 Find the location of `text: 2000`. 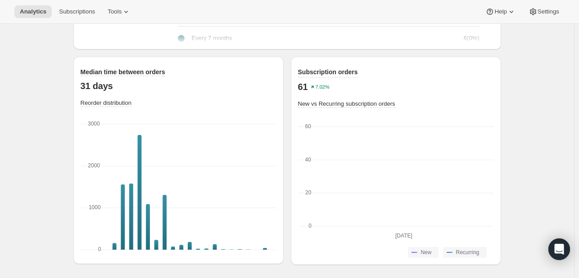

text: 2000 is located at coordinates (94, 166).